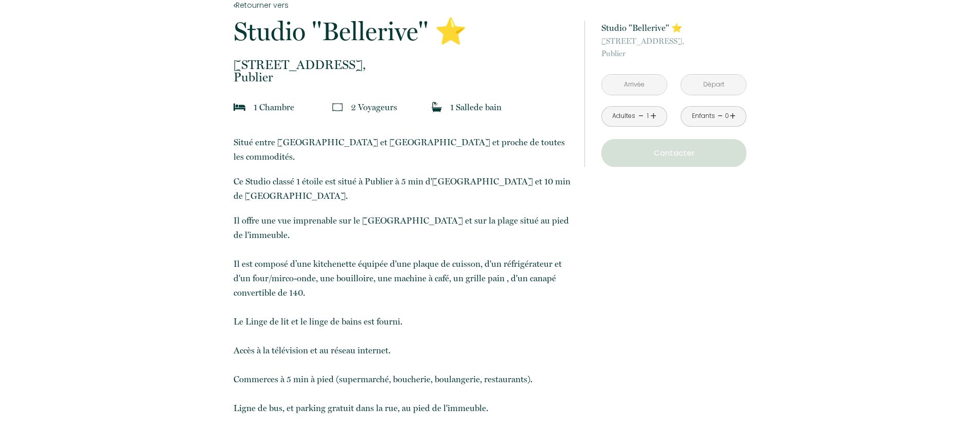 Image resolution: width=980 pixels, height=425 pixels. What do you see at coordinates (476, 107) in the screenshot?
I see `p: 1 Salle de bain` at bounding box center [476, 107].